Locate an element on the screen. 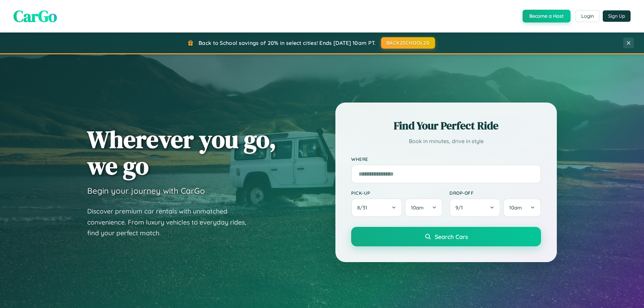 The image size is (644, 308). h2: Find Your Perfect Ride is located at coordinates (446, 126).